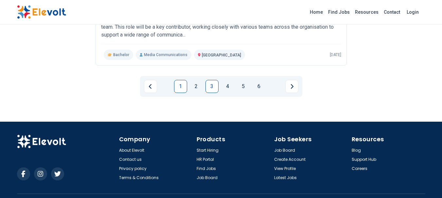  I want to click on h4: Resources, so click(388, 140).